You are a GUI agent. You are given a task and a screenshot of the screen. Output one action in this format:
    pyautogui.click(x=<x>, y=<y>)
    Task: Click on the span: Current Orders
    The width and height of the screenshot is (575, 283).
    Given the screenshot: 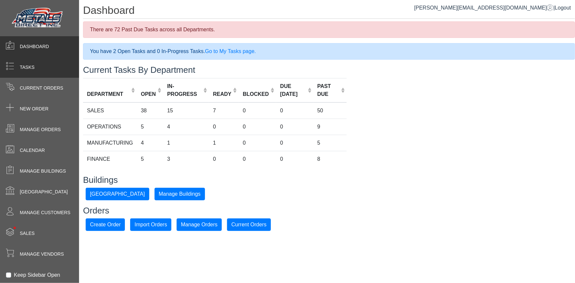 What is the action you would take?
    pyautogui.click(x=41, y=88)
    